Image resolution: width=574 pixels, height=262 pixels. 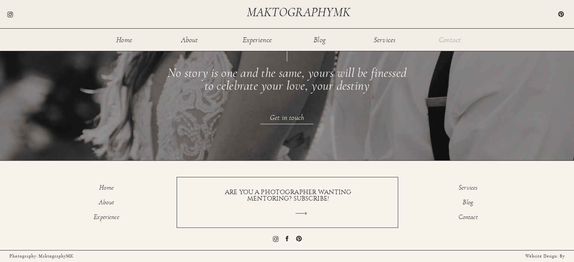 What do you see at coordinates (51, 256) in the screenshot?
I see `a: Photography: MaktographyMK` at bounding box center [51, 256].